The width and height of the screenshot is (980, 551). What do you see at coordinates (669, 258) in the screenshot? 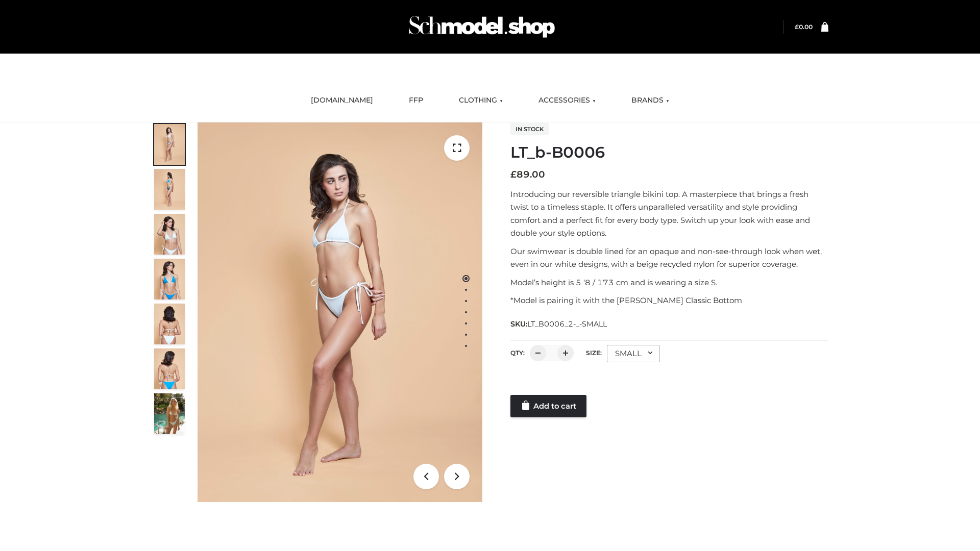
I see `p: Our swimwear is double lined for an opaque and non-see-through look when wet, even in our white d...` at bounding box center [669, 258].